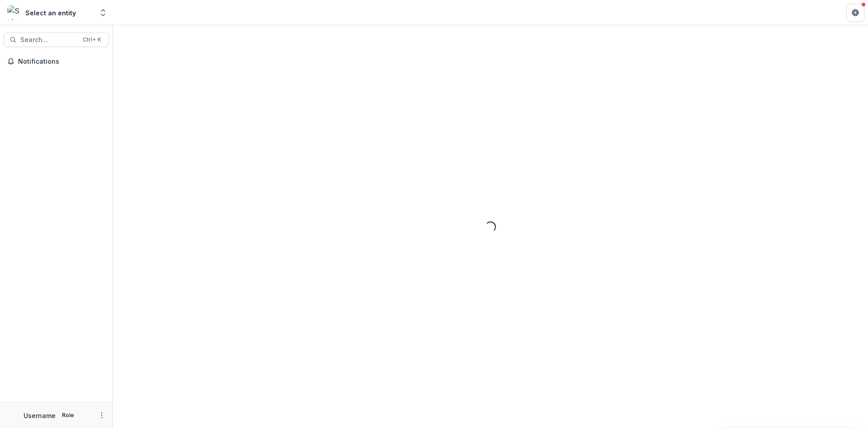 The image size is (868, 428). What do you see at coordinates (92, 40) in the screenshot?
I see `div: Ctrl + K` at bounding box center [92, 40].